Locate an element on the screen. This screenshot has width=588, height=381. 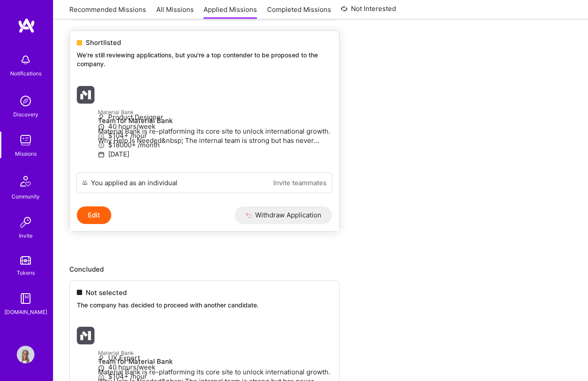
div: Community is located at coordinates (26, 196).